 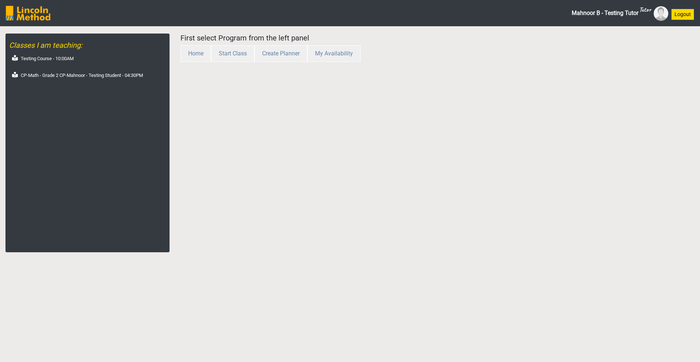 I want to click on h5: Classes I am teaching:, so click(x=89, y=45).